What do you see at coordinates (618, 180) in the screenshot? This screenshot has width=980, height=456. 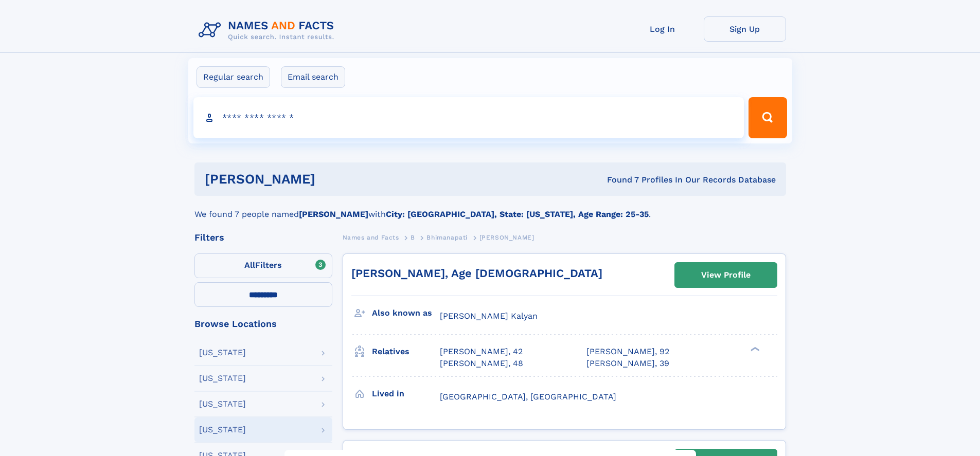 I see `div: Found 7 Profiles In Our Records Database` at bounding box center [618, 180].